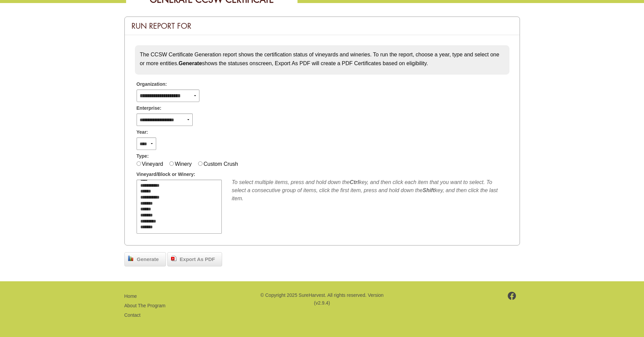  I want to click on img: footer-facebook.png, so click(512, 296).